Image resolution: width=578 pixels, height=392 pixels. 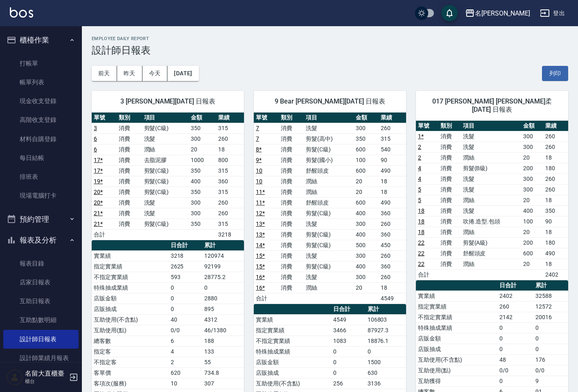 I want to click on td: 90, so click(x=555, y=222).